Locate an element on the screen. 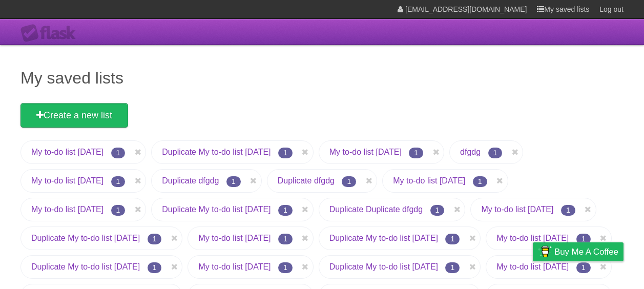 Image resolution: width=644 pixels, height=289 pixels. a: Buy me a coffee is located at coordinates (578, 252).